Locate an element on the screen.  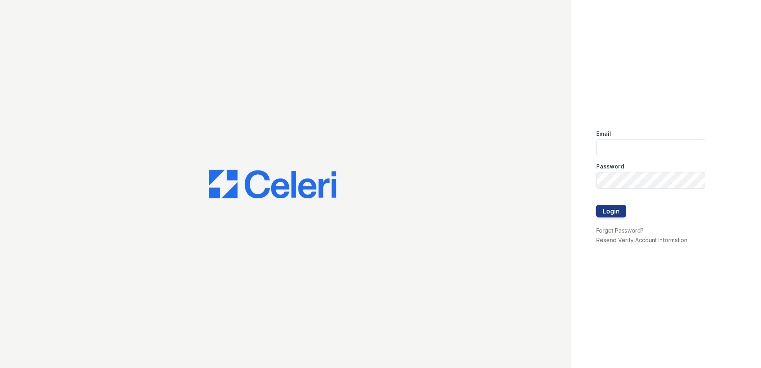
button: Login is located at coordinates (611, 211).